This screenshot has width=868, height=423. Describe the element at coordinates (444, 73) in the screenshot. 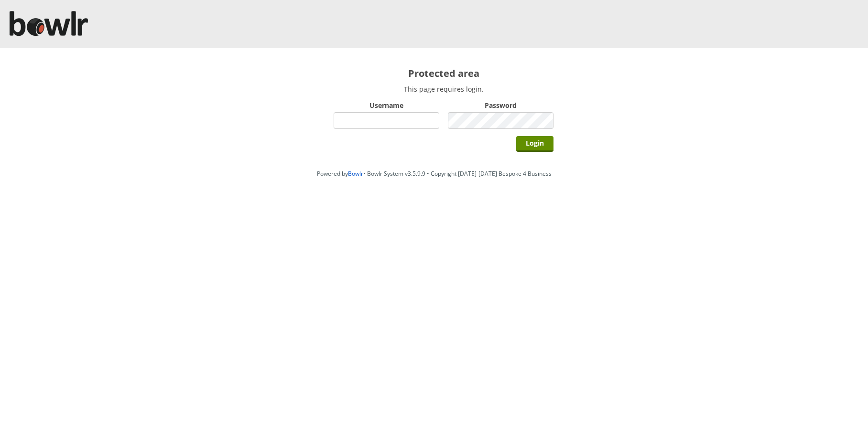

I see `h2: Protected area` at that location.